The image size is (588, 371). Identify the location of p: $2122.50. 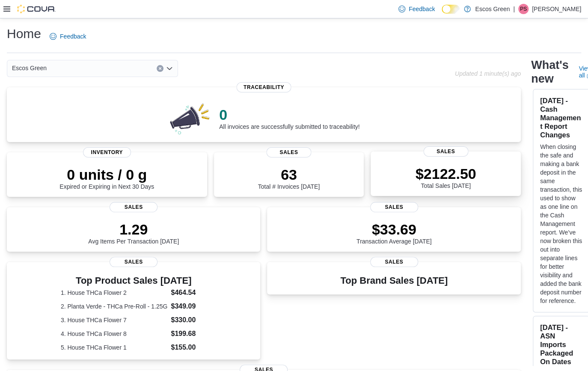
(446, 174).